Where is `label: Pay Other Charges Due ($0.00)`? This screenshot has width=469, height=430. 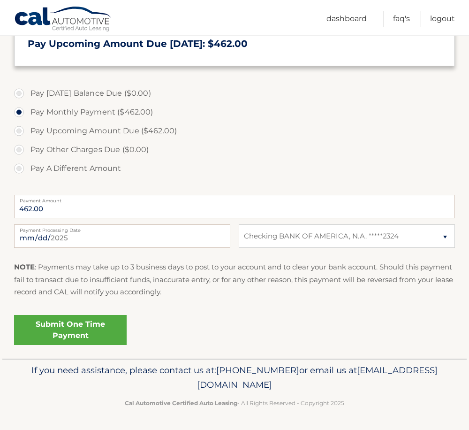
label: Pay Other Charges Due ($0.00) is located at coordinates (235, 150).